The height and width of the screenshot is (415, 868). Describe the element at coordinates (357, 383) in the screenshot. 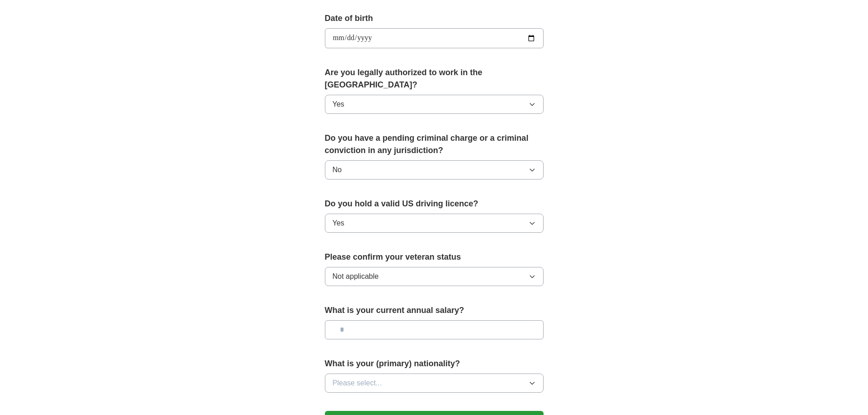

I see `span: Please select...` at that location.